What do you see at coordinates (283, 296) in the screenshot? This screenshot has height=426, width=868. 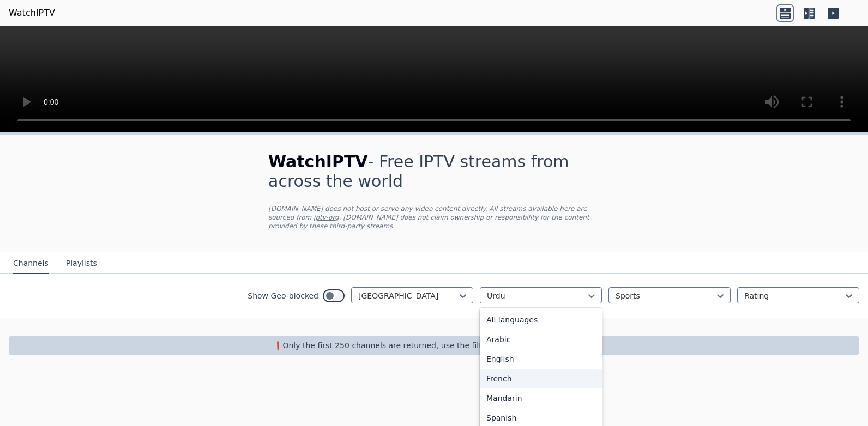 I see `label: Show Geo-blocked` at bounding box center [283, 296].